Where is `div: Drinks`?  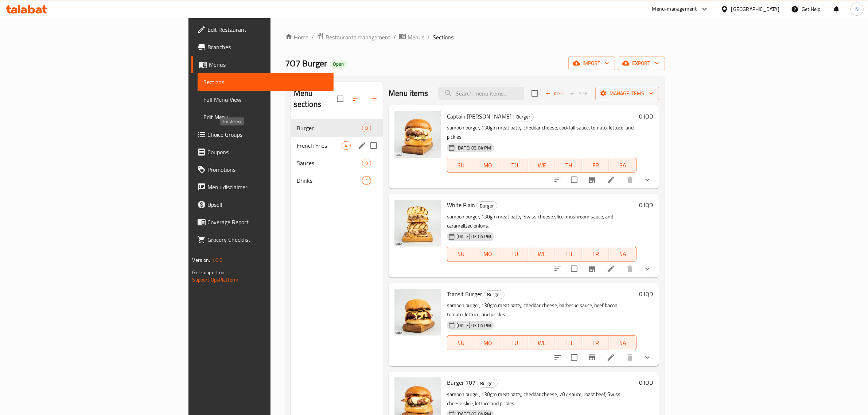 div: Drinks is located at coordinates (329, 180).